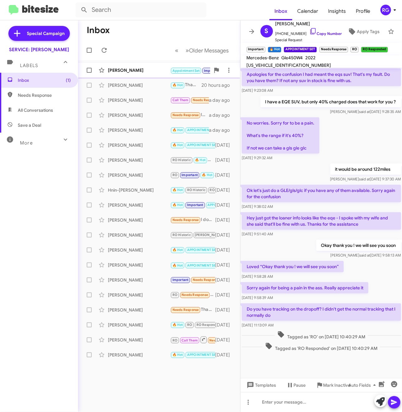 This screenshot has width=402, height=412. What do you see at coordinates (193, 145) in the screenshot?
I see `div: Yes` at bounding box center [193, 145].